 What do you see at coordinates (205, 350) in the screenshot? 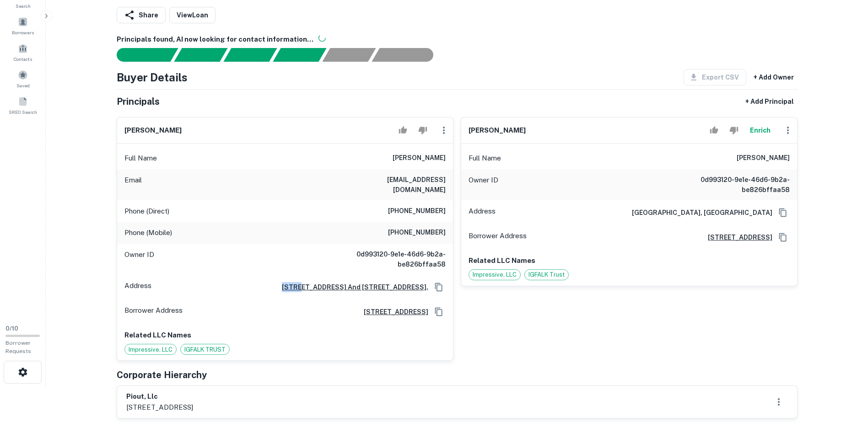
I see `span: IGFALK TRUST` at bounding box center [205, 350].